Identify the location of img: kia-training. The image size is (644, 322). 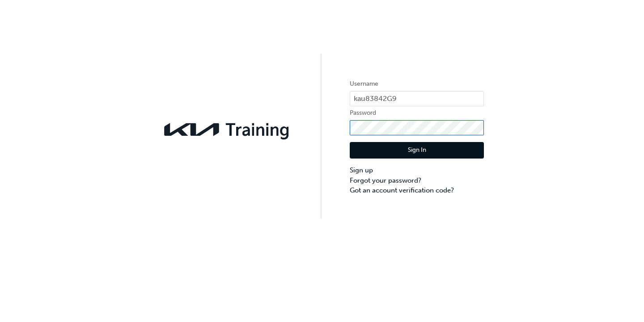
(227, 130).